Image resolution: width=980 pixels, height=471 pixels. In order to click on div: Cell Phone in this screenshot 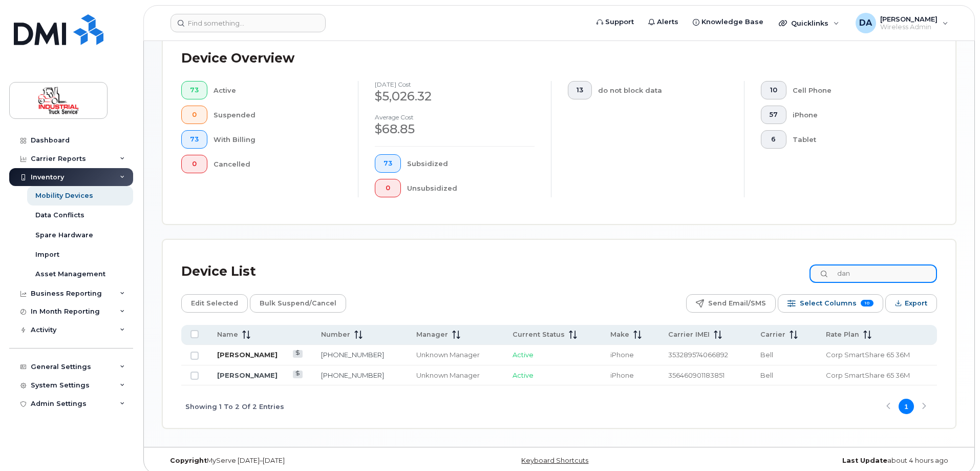, I will do `click(857, 90)`.